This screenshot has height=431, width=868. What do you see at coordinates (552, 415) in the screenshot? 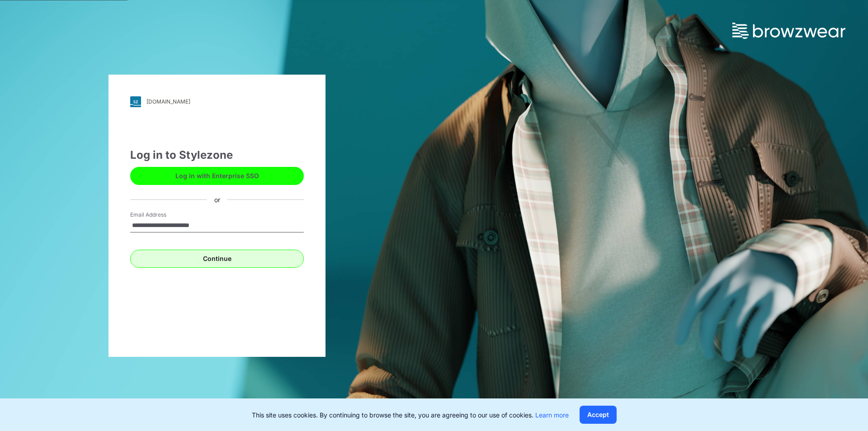
I see `a: Learn more` at bounding box center [552, 415].